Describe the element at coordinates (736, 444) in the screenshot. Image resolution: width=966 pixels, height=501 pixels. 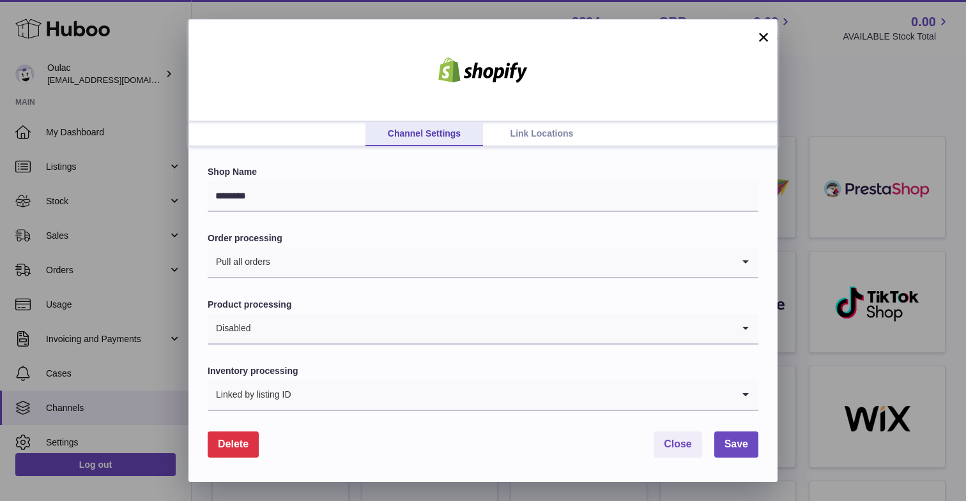
I see `span: Save` at that location.